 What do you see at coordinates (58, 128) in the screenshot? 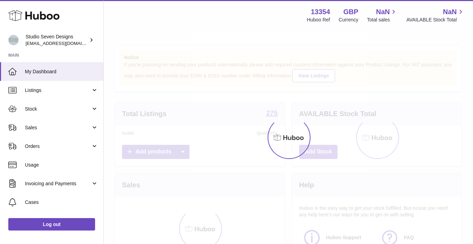
I see `span: Sales` at bounding box center [58, 128].